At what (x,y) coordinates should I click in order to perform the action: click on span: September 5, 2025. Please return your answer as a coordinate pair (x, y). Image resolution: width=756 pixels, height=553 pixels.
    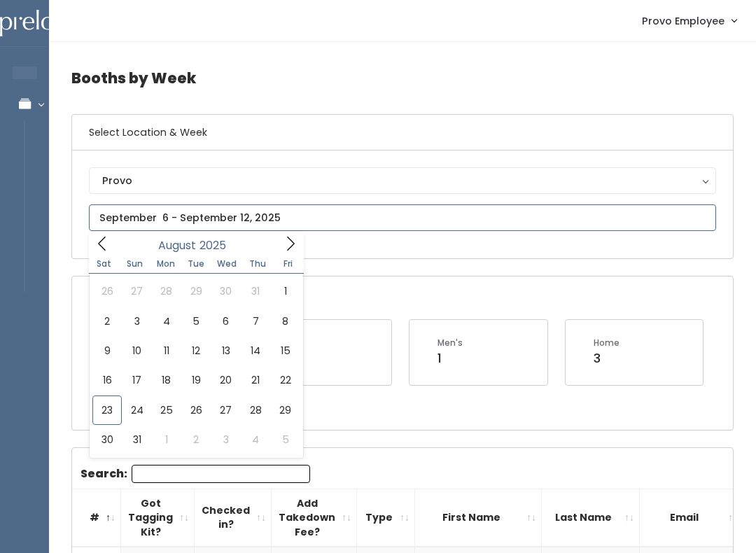
    Looking at the image, I should click on (285, 440).